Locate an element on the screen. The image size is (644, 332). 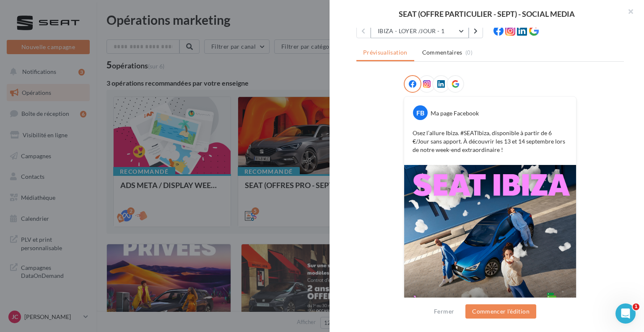
button: Fermer is located at coordinates (444, 311).